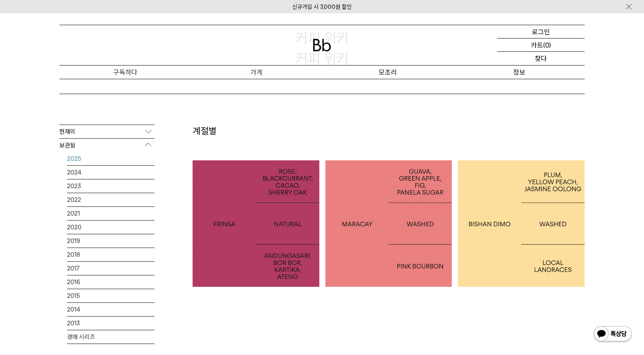 The height and width of the screenshot is (355, 644). What do you see at coordinates (541, 32) in the screenshot?
I see `font: 로그인` at bounding box center [541, 32].